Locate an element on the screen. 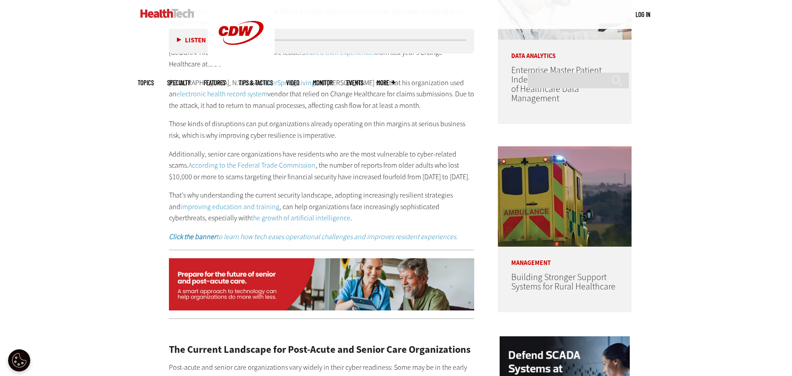 The width and height of the screenshot is (792, 376). img: ht_seniorcare_static_2025_na_desktop is located at coordinates (322, 285).